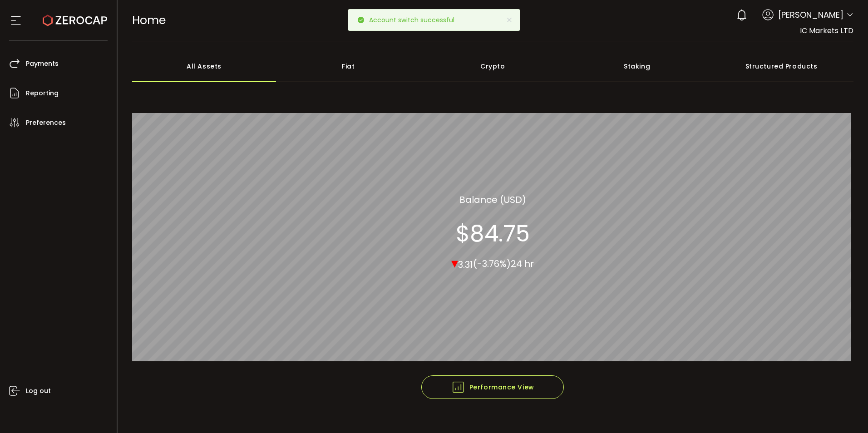 Image resolution: width=868 pixels, height=433 pixels. I want to click on p: Account switch successful, so click(415, 20).